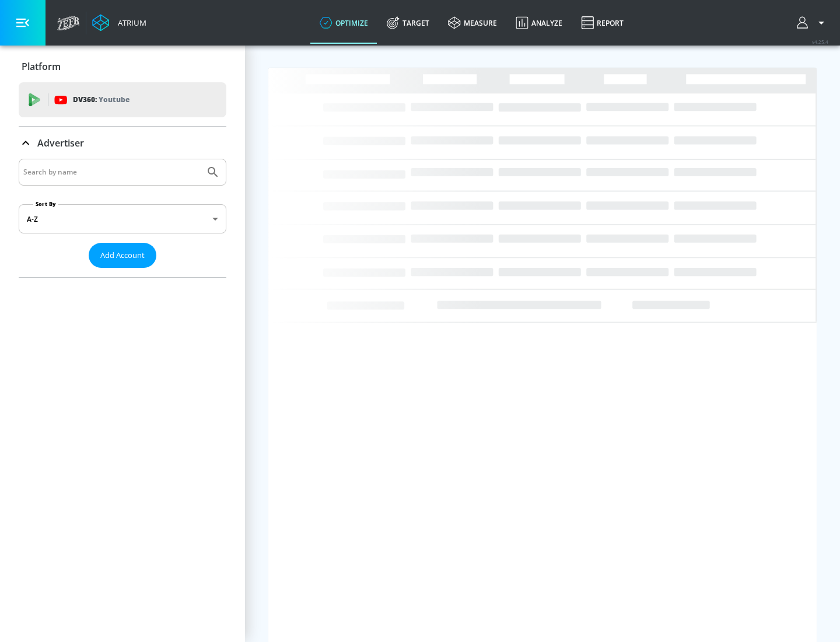 This screenshot has height=642, width=840. I want to click on a: Target, so click(408, 23).